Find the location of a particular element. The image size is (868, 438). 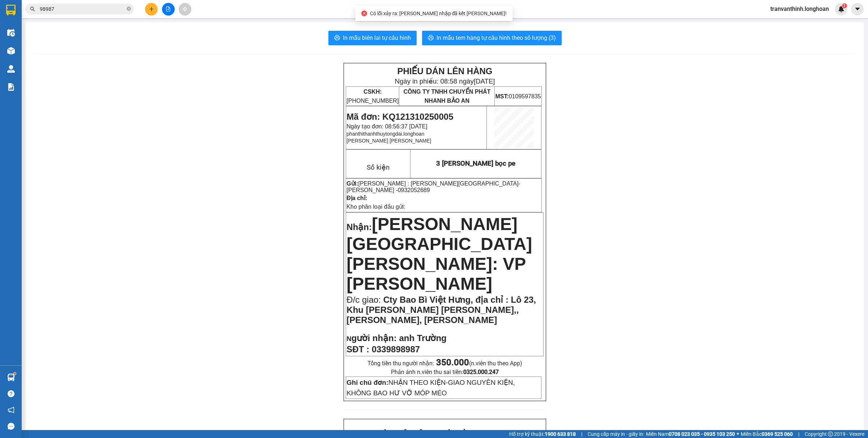

button: caret-down is located at coordinates (857, 9).